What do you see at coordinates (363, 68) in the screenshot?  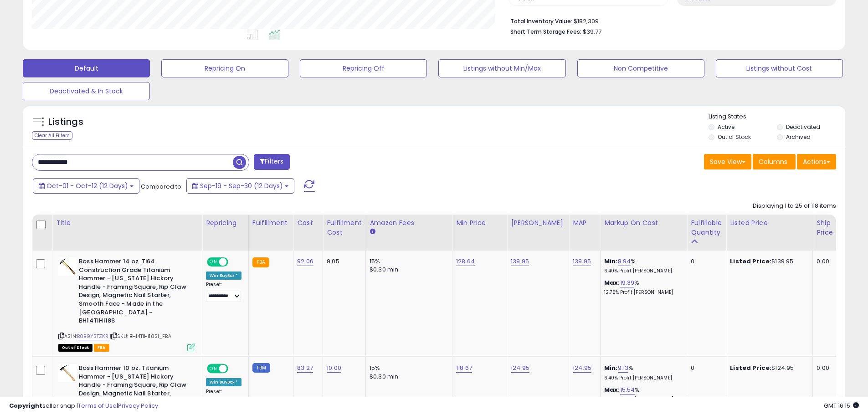 I see `button: Repricing Off` at bounding box center [363, 68].